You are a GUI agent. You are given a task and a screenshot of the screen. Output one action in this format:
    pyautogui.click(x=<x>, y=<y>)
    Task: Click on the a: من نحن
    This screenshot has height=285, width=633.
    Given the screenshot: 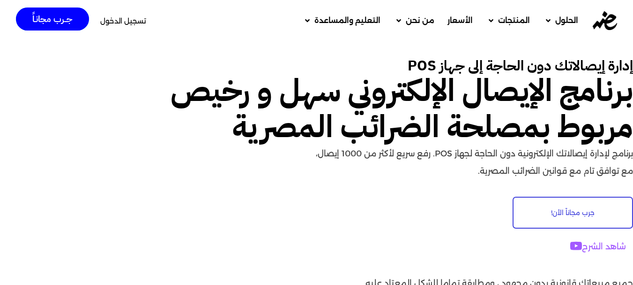 What is the action you would take?
    pyautogui.click(x=414, y=21)
    